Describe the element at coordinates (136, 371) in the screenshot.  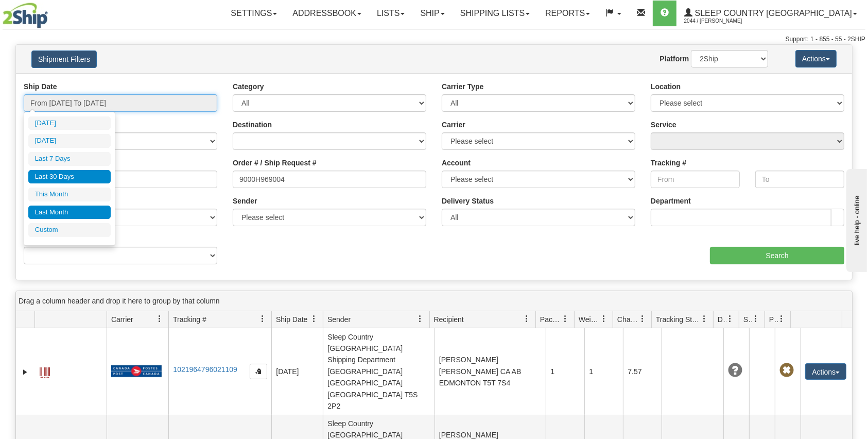
I see `img: 20 - Canada Post` at that location.